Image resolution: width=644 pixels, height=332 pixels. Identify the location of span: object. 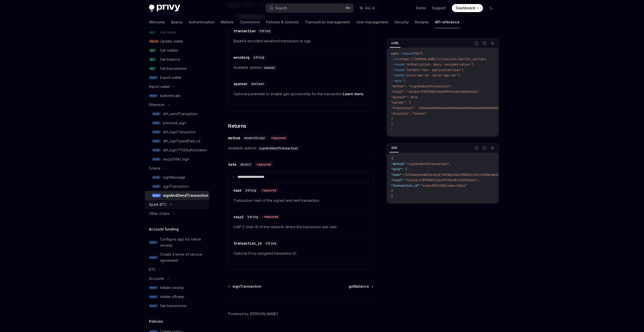
(246, 165).